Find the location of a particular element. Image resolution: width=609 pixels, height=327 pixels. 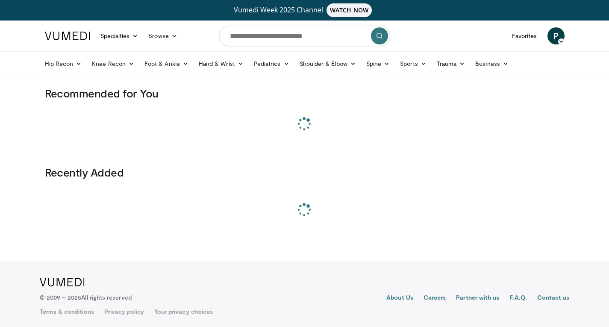

a: Careers is located at coordinates (435, 299).